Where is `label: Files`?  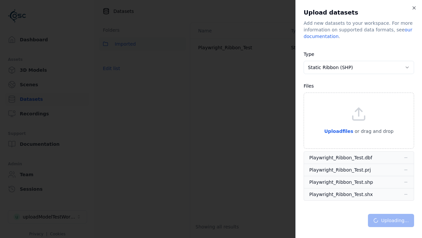 label: Files is located at coordinates (309, 86).